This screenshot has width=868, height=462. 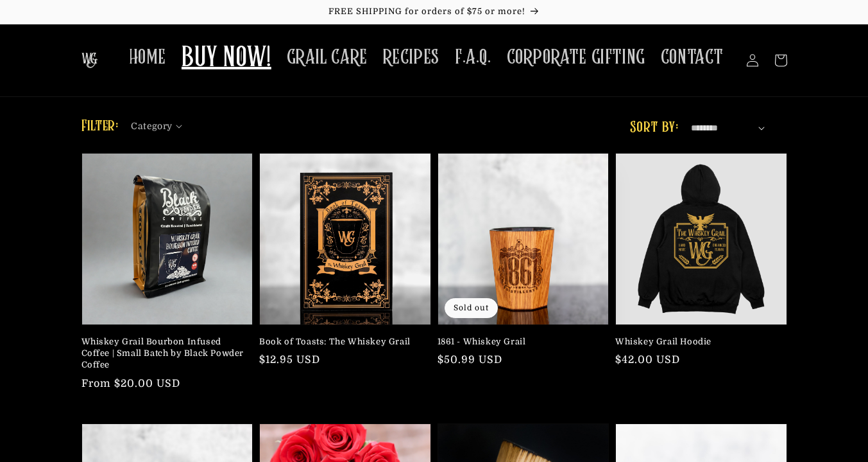 I want to click on p: FREE SHIPPING for orders of $75 or more!, so click(x=434, y=11).